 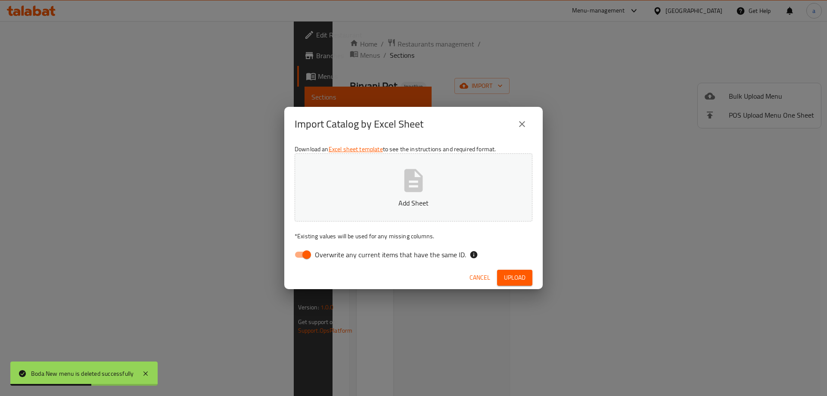 I want to click on button: Upload, so click(x=515, y=278).